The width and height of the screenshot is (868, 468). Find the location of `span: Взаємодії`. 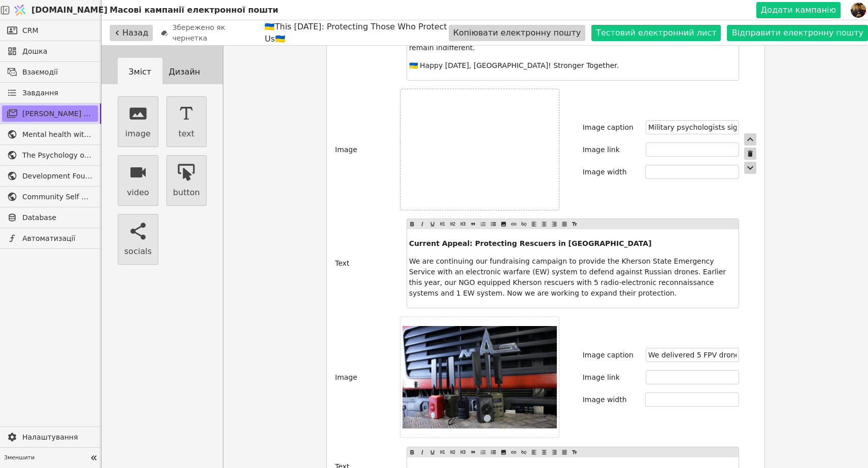

span: Взаємодії is located at coordinates (57, 72).